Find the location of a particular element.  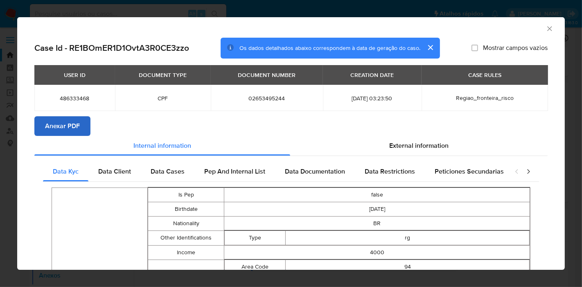

div: CREATION DATE is located at coordinates (372, 75).